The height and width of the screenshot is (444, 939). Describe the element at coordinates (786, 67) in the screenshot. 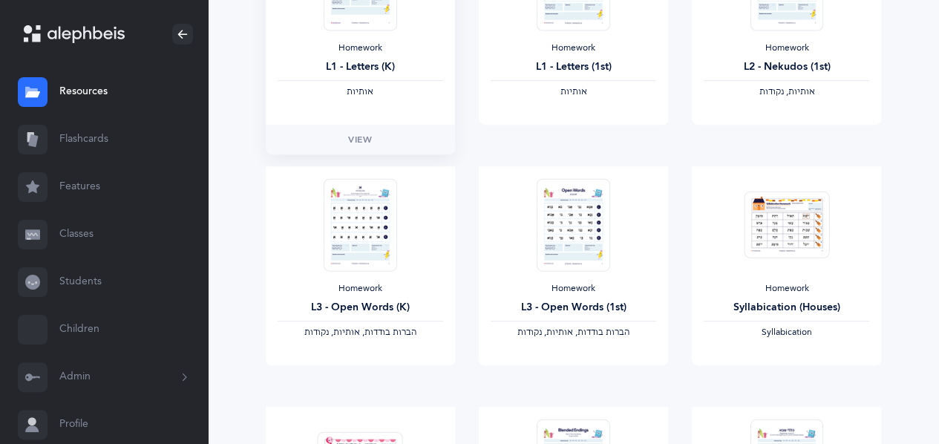

I see `div: L2 - Nekudos (1st)` at that location.